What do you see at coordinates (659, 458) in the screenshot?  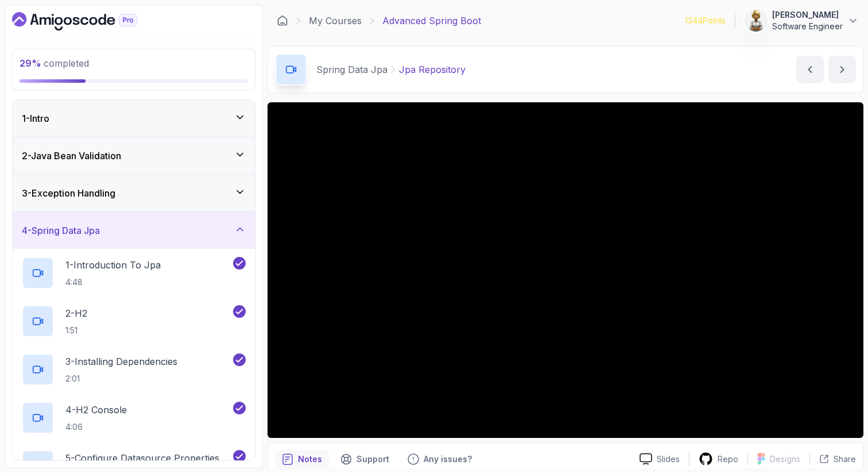 I see `a: Slides` at bounding box center [659, 458].